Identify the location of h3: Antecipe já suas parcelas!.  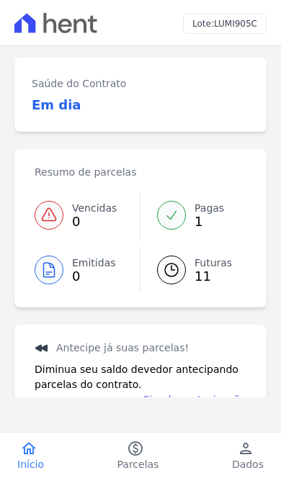
(140, 348).